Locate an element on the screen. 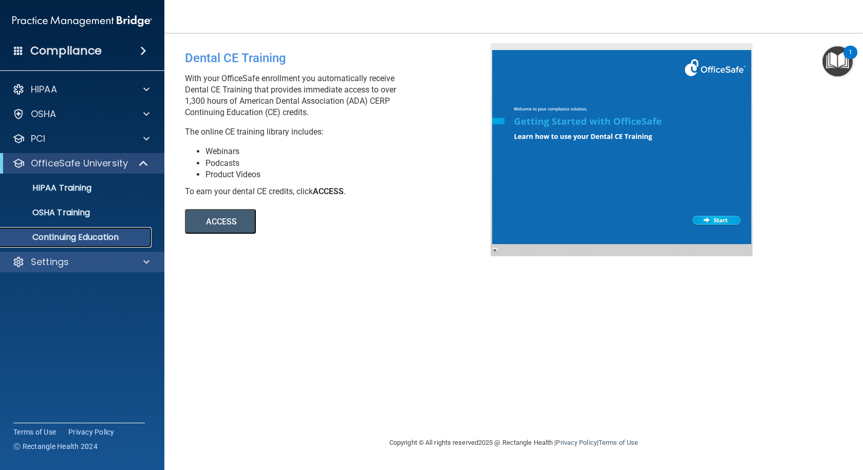  h4: Compliance is located at coordinates (66, 51).